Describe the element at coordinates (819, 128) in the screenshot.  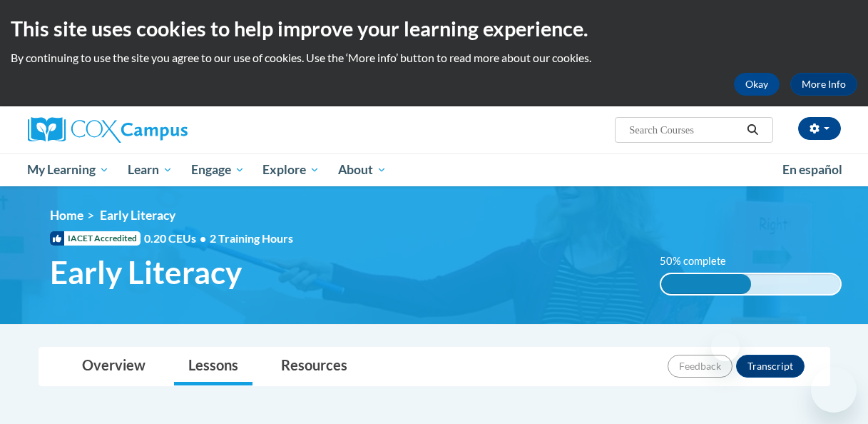
I see `button: Account Settings` at that location.